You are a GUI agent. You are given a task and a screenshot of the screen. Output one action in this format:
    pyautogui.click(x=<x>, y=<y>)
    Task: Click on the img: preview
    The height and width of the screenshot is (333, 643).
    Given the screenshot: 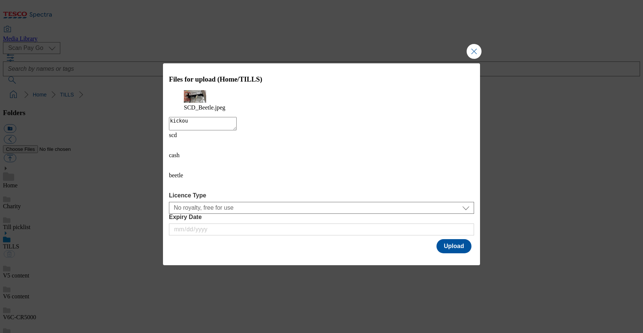 What is the action you would take?
    pyautogui.click(x=195, y=96)
    